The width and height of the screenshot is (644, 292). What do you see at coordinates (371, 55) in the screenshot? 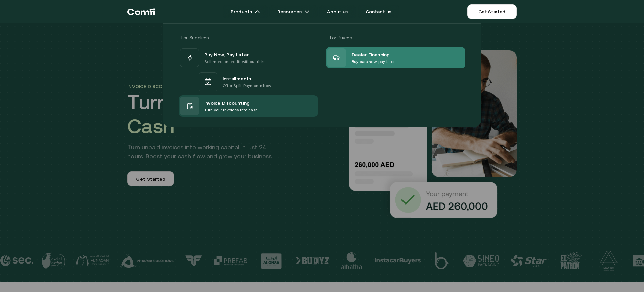
I see `span: Dealer Financing` at bounding box center [371, 55].